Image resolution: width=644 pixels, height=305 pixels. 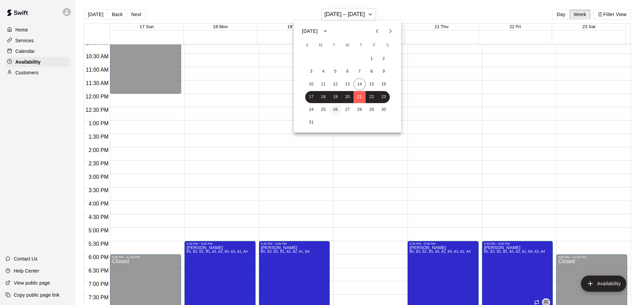 What do you see at coordinates (360, 72) in the screenshot?
I see `button: 7` at bounding box center [360, 72].